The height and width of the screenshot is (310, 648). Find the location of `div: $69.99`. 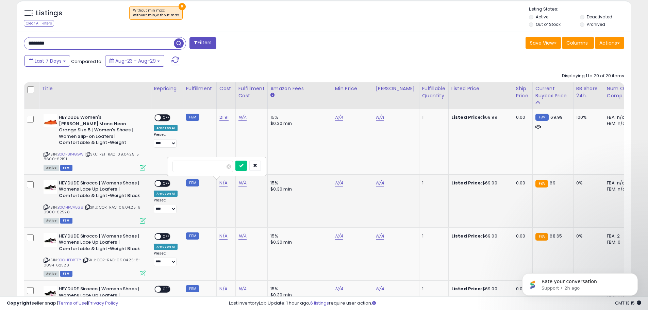

div: $69.99 is located at coordinates (479, 117).